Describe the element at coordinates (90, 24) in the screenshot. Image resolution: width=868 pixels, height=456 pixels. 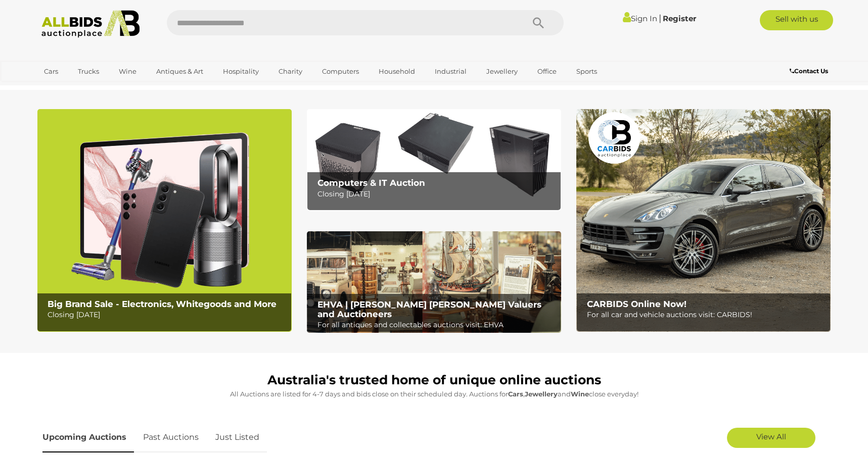
I see `img: Allbids.com.au` at that location.